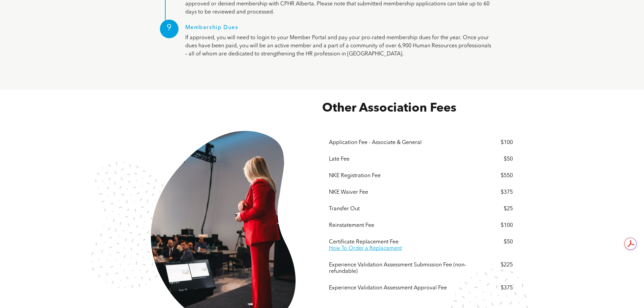 The height and width of the screenshot is (308, 644). Describe the element at coordinates (494, 176) in the screenshot. I see `div: $550` at that location.